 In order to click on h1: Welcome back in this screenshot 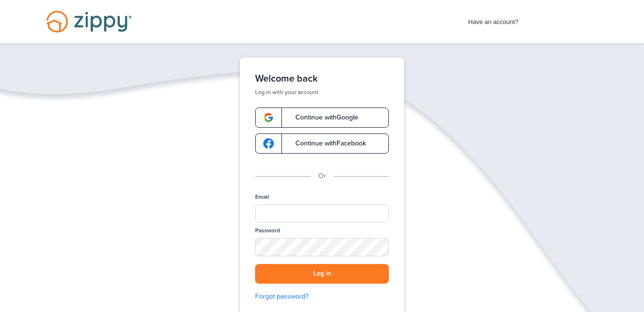, I will do `click(322, 79)`.